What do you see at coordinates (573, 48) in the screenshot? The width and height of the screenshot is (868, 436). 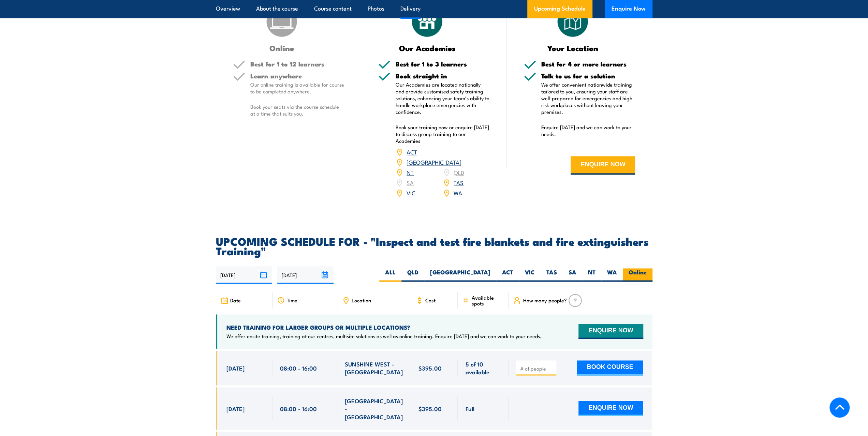 I see `h3: Your Location` at bounding box center [573, 48].